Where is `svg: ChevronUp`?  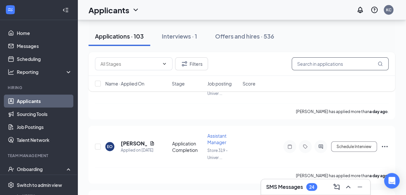 svg: ChevronUp is located at coordinates (348, 187).